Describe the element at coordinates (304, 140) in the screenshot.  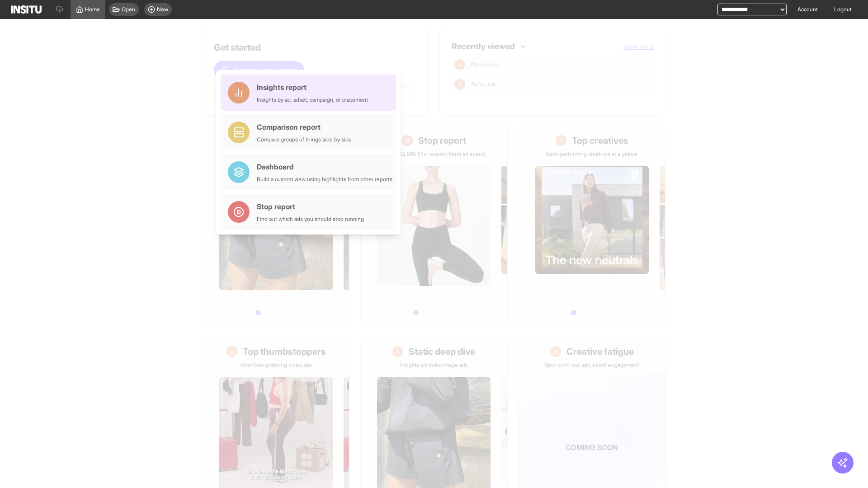
I see `div: Compare groups of things side by side` at that location.